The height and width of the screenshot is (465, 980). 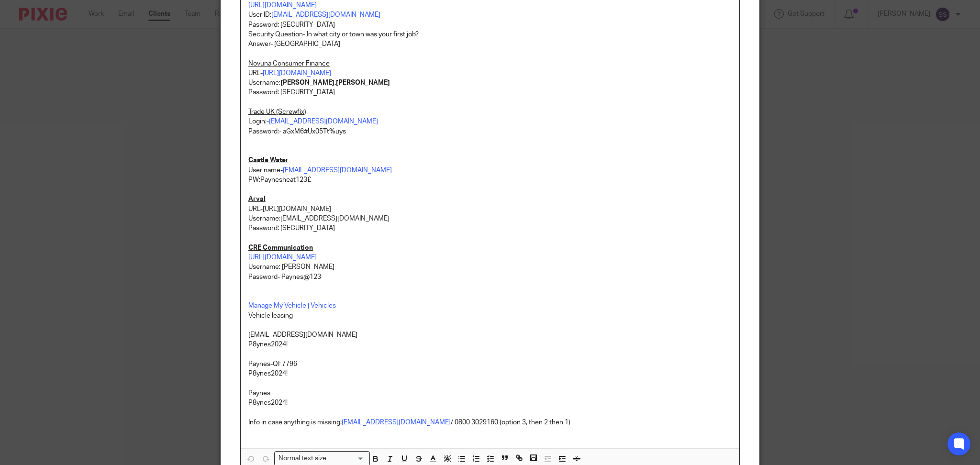 What do you see at coordinates (257, 199) in the screenshot?
I see `u: Arval` at bounding box center [257, 199].